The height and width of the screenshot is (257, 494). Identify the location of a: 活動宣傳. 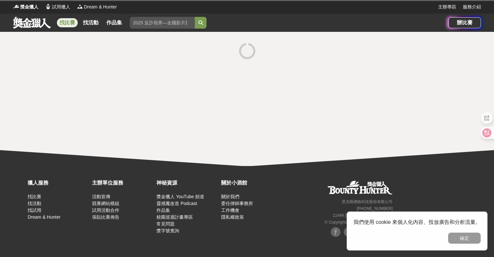
(101, 197).